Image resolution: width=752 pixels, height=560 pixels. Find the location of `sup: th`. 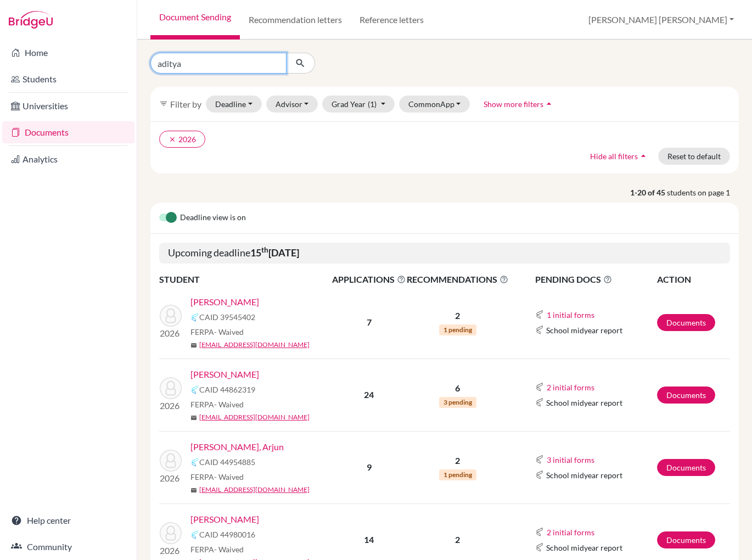

sup: th is located at coordinates (265, 250).